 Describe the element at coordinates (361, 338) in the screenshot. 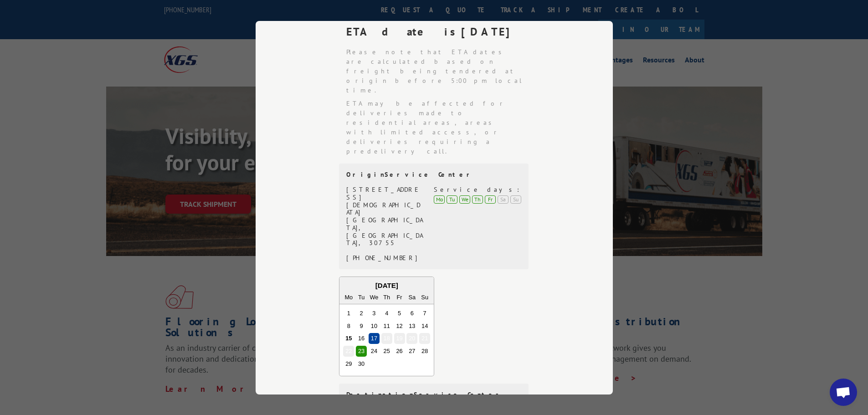

I see `div: Choose Tuesday, September 16th, 2025` at that location.